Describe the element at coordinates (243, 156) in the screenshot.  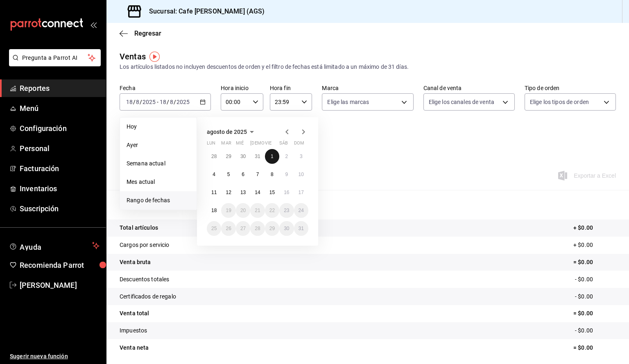
I see `abbr: 30 de julio de 2025` at that location.